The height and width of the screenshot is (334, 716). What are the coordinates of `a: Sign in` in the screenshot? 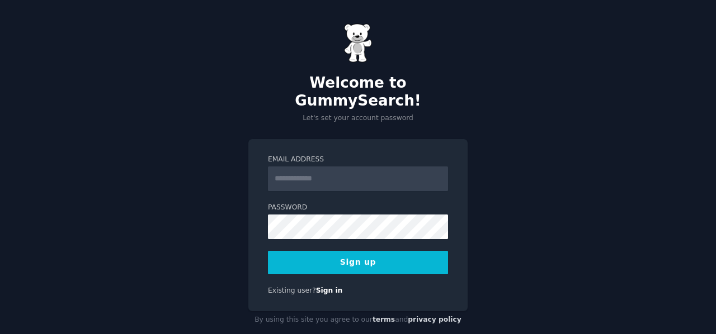 It's located at (329, 291).